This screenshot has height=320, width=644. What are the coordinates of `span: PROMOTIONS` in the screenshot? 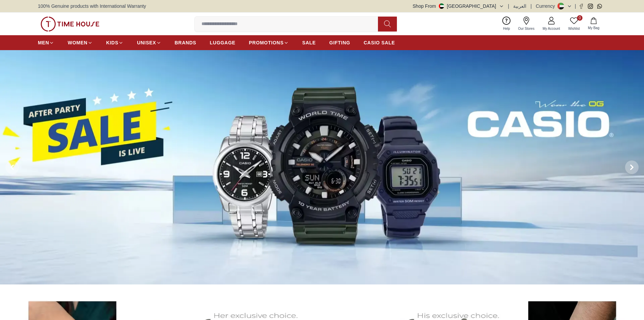 It's located at (266, 43).